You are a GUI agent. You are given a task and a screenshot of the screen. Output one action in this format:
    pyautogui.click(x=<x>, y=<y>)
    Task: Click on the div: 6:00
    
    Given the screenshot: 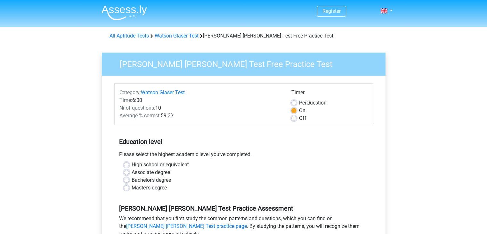 What is the action you would take?
    pyautogui.click(x=200, y=100)
    